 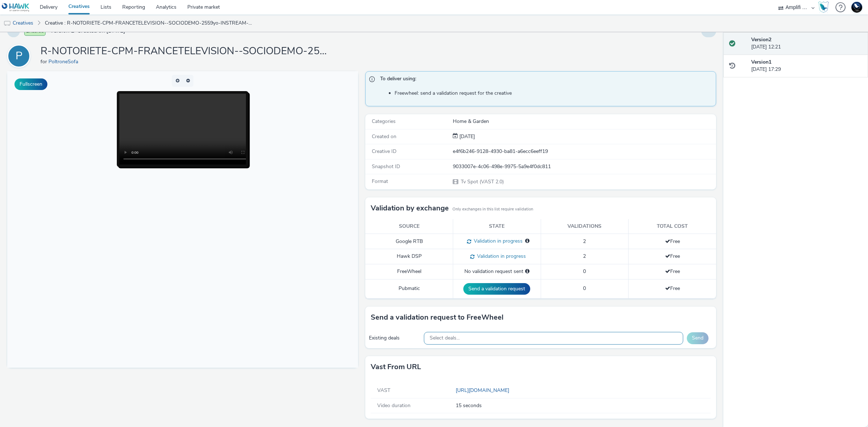 What do you see at coordinates (410, 208) in the screenshot?
I see `h3: Validation by exchange` at bounding box center [410, 208].